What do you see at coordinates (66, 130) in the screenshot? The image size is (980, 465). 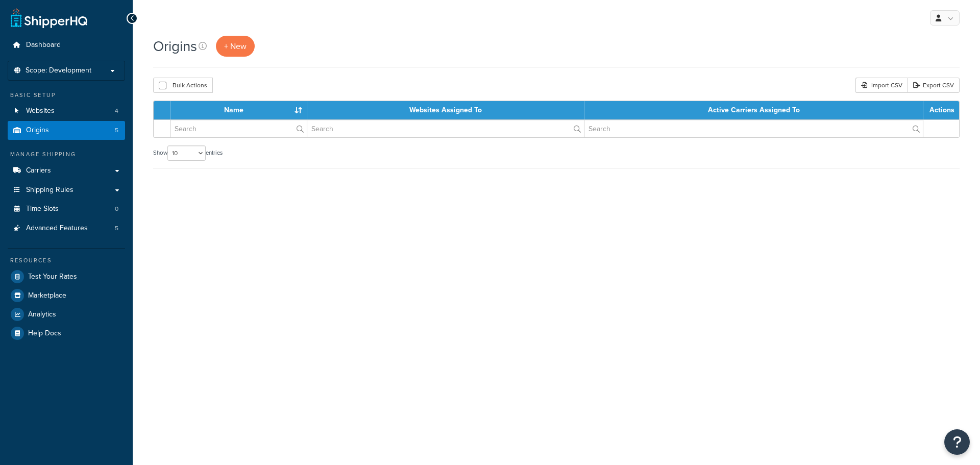 I see `a: Origins 5` at bounding box center [66, 130].